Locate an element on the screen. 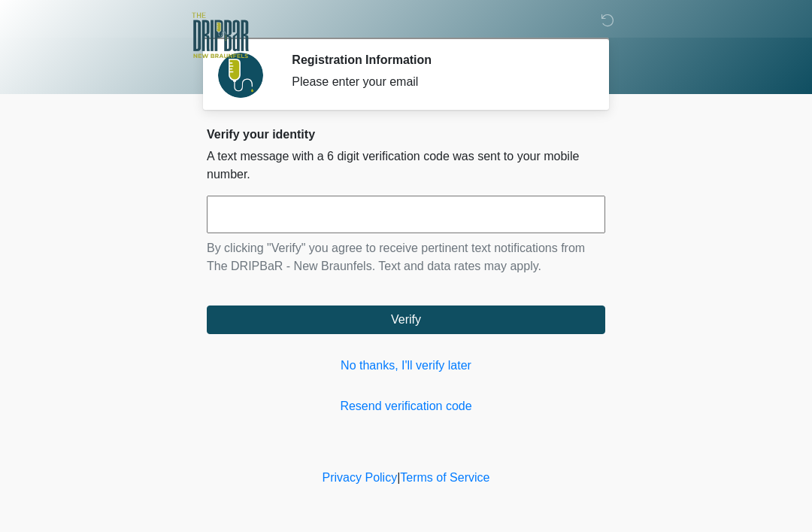 The image size is (812, 532). h2: Verify your identity is located at coordinates (406, 134).